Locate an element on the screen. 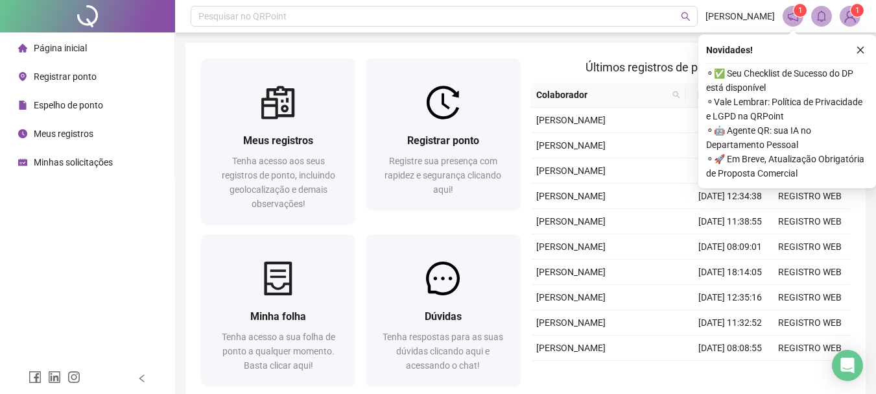 This screenshot has width=876, height=394. span: ⚬ Vale Lembrar: Política de Privacidade e LGPD na QRPoint is located at coordinates (787, 109).